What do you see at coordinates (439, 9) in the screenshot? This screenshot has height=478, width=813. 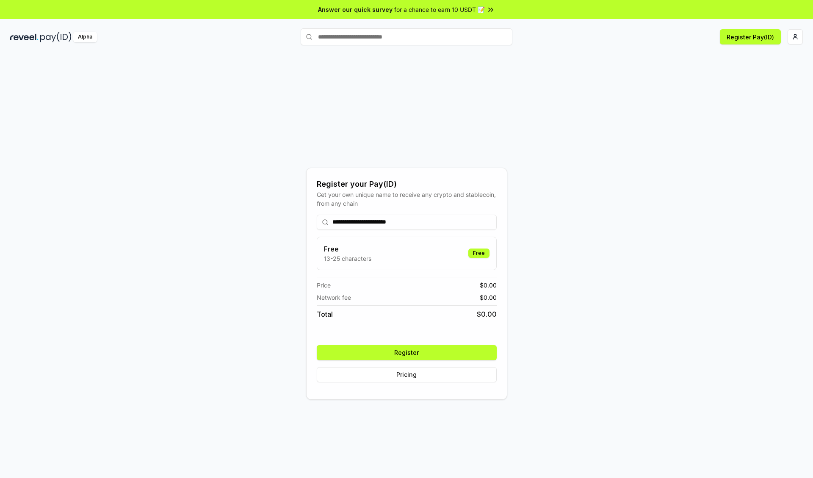 I see `span: for a chance to earn 10 USDT 📝` at bounding box center [439, 9].